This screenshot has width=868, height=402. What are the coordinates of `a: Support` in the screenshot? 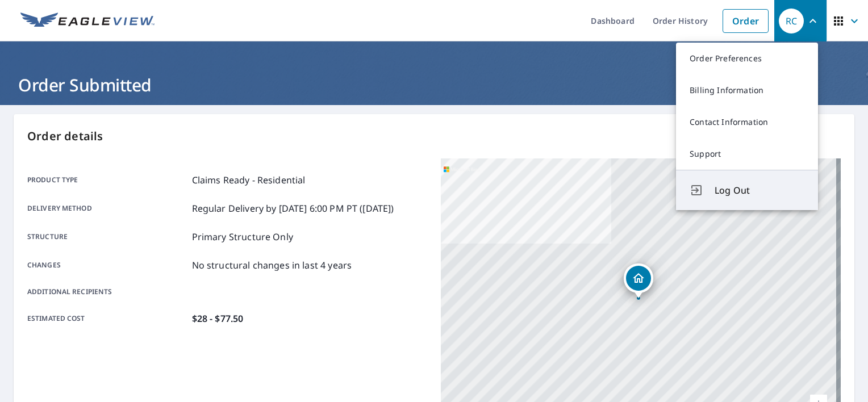 It's located at (747, 154).